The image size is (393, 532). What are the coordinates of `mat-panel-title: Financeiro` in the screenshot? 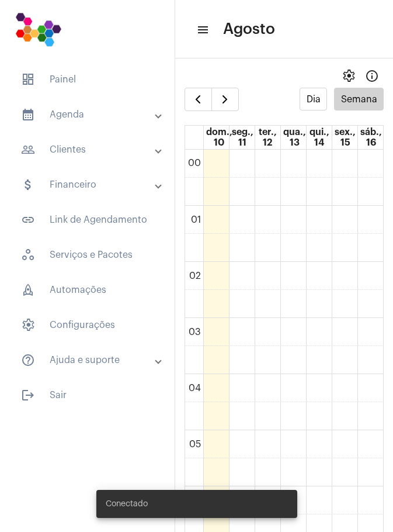 It's located at (88, 185).